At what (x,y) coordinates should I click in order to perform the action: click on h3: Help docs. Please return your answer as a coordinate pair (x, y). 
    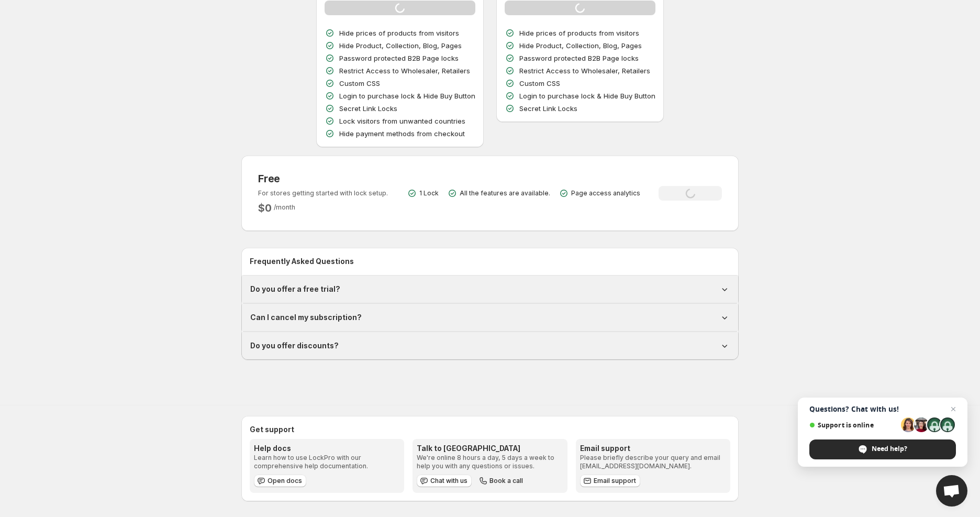
    Looking at the image, I should click on (327, 448).